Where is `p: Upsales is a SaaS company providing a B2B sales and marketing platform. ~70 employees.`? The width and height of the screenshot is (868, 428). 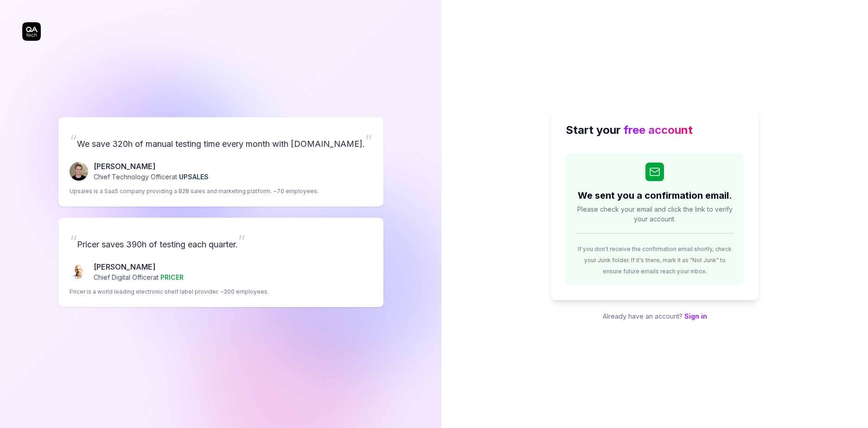
p: Upsales is a SaaS company providing a B2B sales and marketing platform. ~70 employees. is located at coordinates (194, 191).